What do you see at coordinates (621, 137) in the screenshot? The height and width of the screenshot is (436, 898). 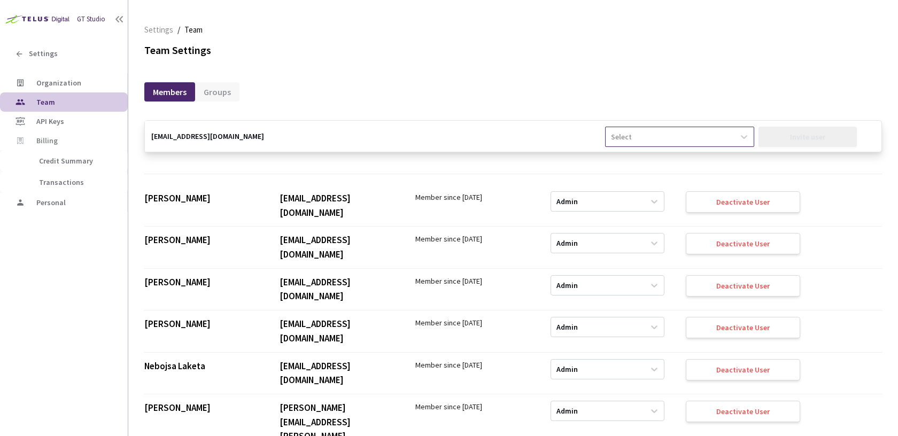 I see `div: Select` at bounding box center [621, 137].